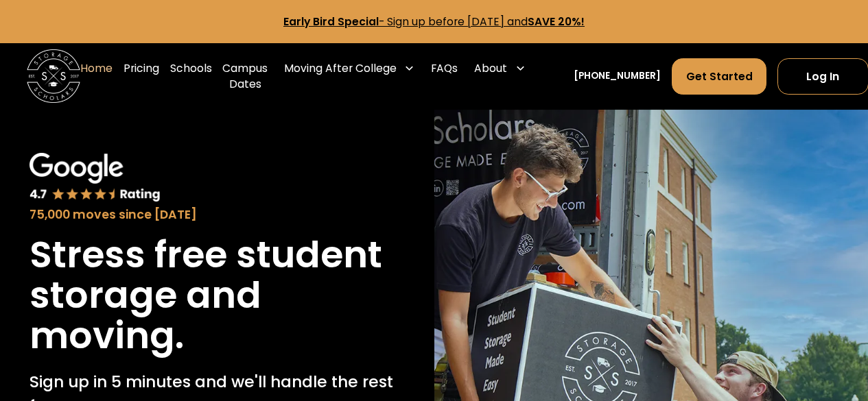  Describe the element at coordinates (95, 178) in the screenshot. I see `img: Google 4.7 star rating` at that location.